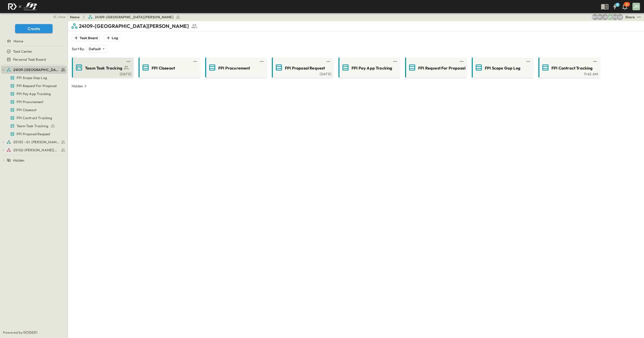 The image size is (644, 338). Describe the element at coordinates (34, 60) in the screenshot. I see `div: Personal Task Boardtest` at that location.